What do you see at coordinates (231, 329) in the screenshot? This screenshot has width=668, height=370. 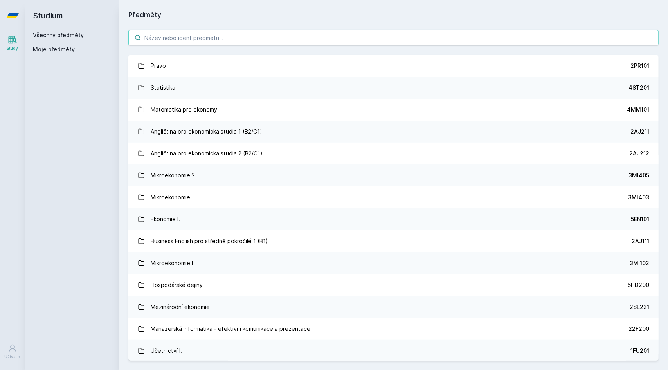 I see `div: Manažerská informatika - efektivní komunikace a prezentace` at bounding box center [231, 329].